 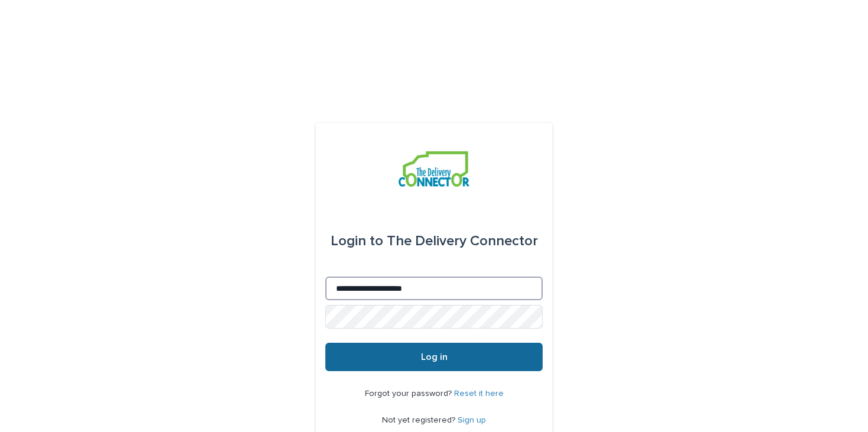 What do you see at coordinates (420, 420) in the screenshot?
I see `span: Not yet registered?` at bounding box center [420, 420].